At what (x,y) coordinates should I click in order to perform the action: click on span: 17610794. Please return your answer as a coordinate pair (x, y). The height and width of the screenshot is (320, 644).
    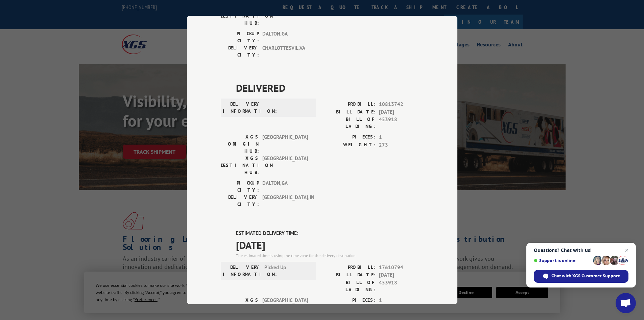
    Looking at the image, I should click on (401, 267).